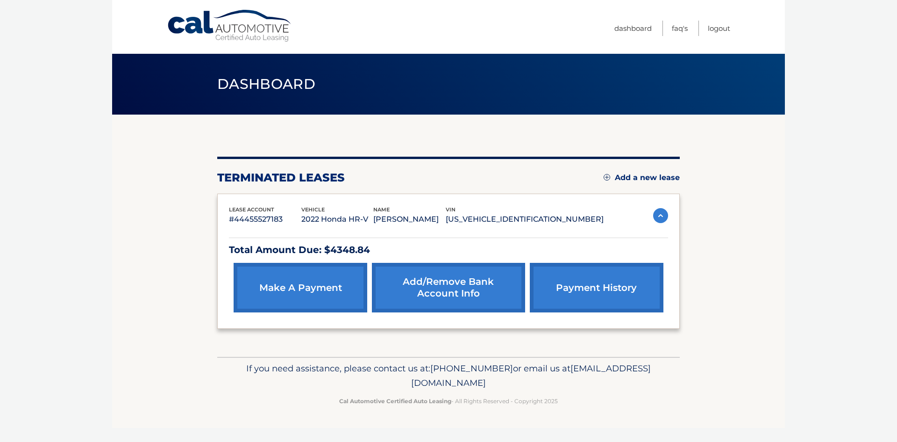 This screenshot has width=897, height=442. What do you see at coordinates (719, 28) in the screenshot?
I see `a: Logout` at bounding box center [719, 28].